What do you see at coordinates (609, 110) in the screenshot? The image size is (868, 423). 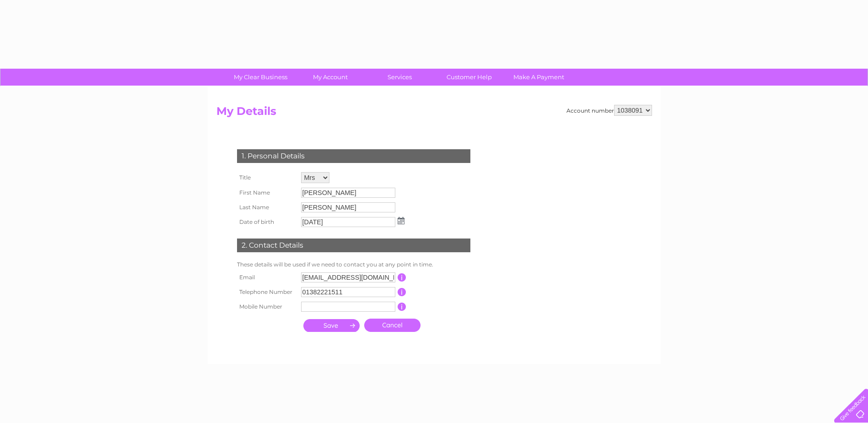 I see `div: Account number` at bounding box center [609, 110].